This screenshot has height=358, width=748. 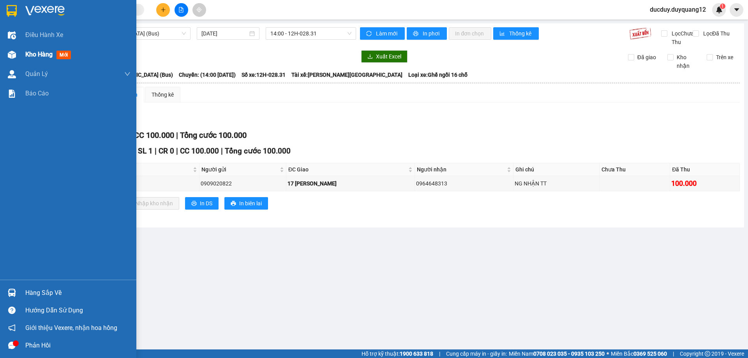 What do you see at coordinates (715, 33) in the screenshot?
I see `span: Lọc Đã Thu` at bounding box center [715, 33].